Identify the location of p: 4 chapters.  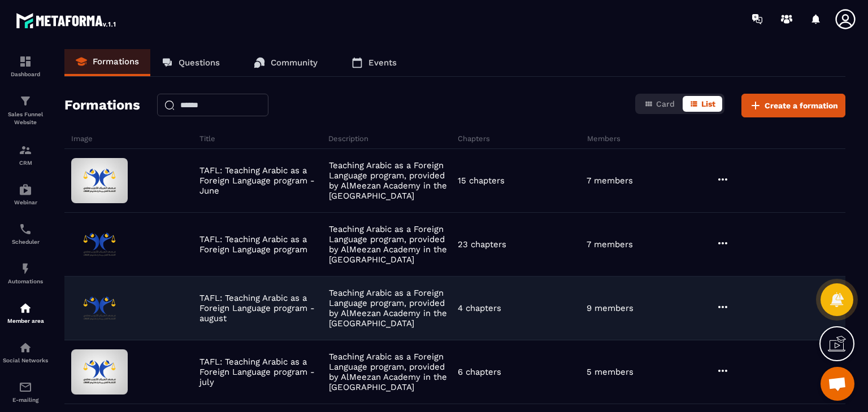
(479, 308).